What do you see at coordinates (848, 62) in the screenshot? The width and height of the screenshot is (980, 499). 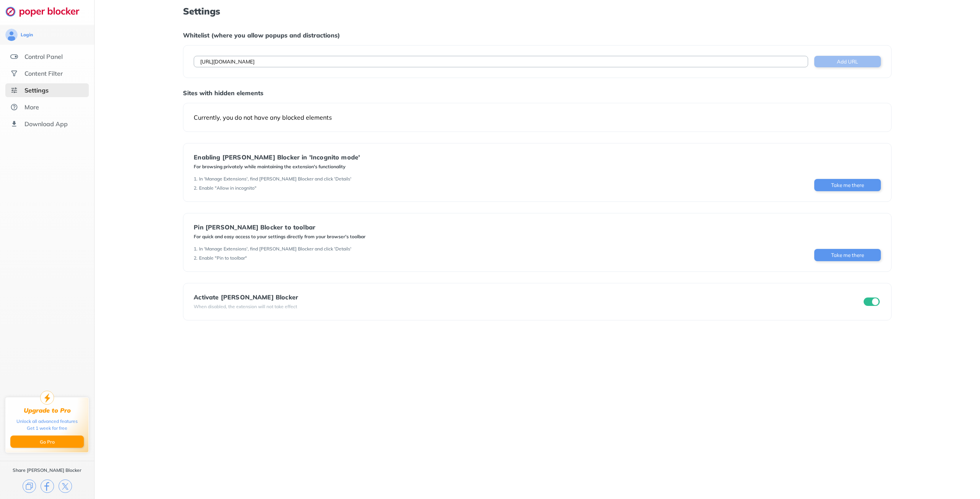 I see `button: Add URL` at bounding box center [848, 62].